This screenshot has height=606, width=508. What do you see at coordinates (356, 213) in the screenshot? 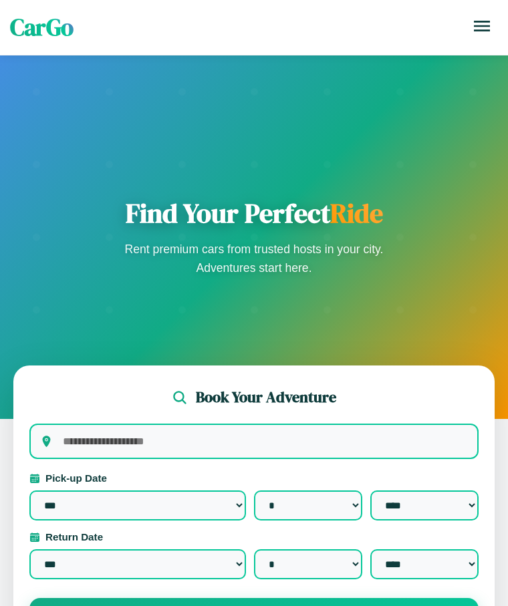
I see `span: Ride` at bounding box center [356, 213].